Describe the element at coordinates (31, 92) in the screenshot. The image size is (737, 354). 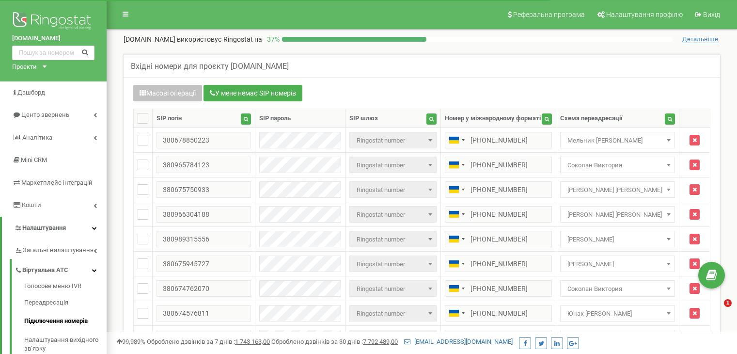
I see `span: Дашборд` at that location.